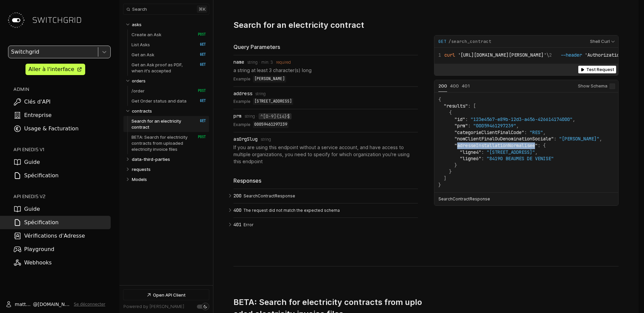 This screenshot has width=644, height=313. Describe the element at coordinates (326, 181) in the screenshot. I see `div: Responses` at that location.